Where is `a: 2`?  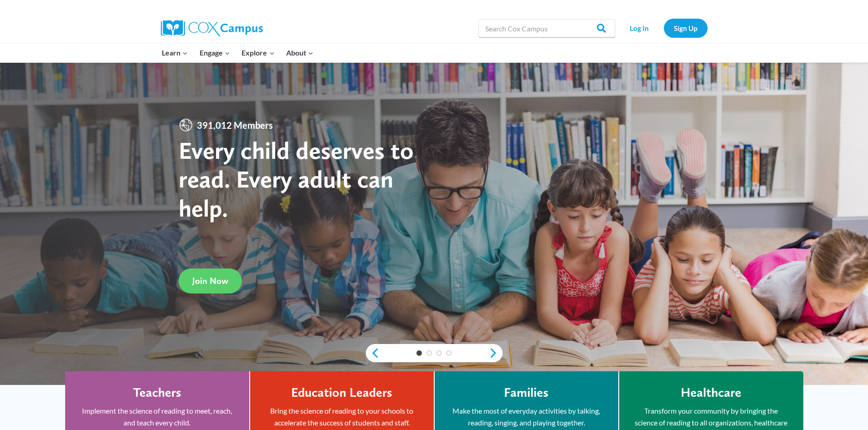
a: 2 is located at coordinates (430, 354).